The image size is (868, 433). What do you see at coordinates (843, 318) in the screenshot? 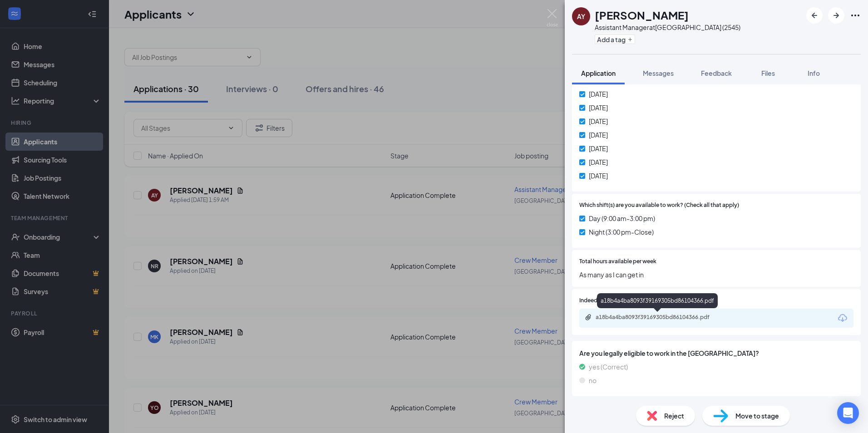
I see `a: Download` at bounding box center [843, 318].